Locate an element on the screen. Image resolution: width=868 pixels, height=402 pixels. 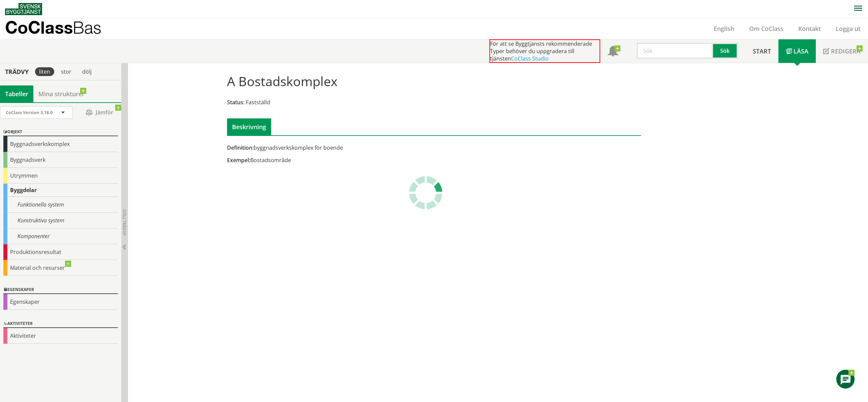
span: Notifikationer is located at coordinates (613, 52).